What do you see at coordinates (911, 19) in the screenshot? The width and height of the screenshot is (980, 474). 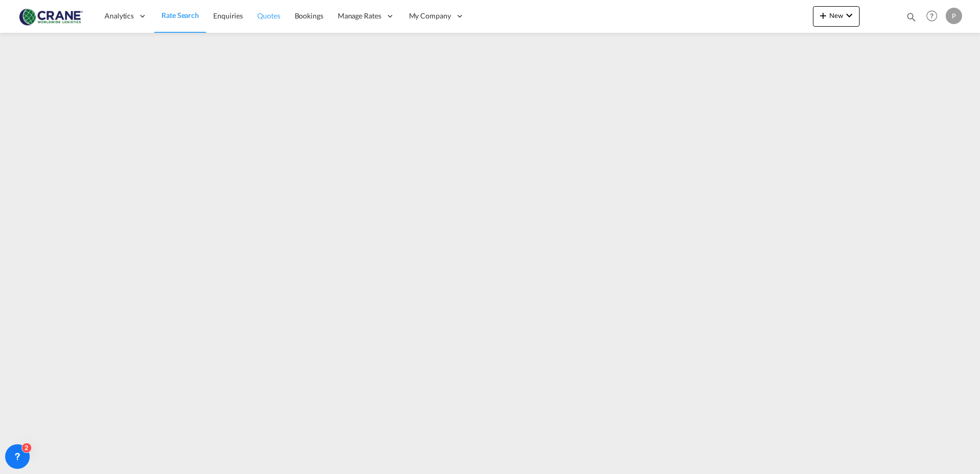 I see `div: icon-magnify` at bounding box center [911, 19].